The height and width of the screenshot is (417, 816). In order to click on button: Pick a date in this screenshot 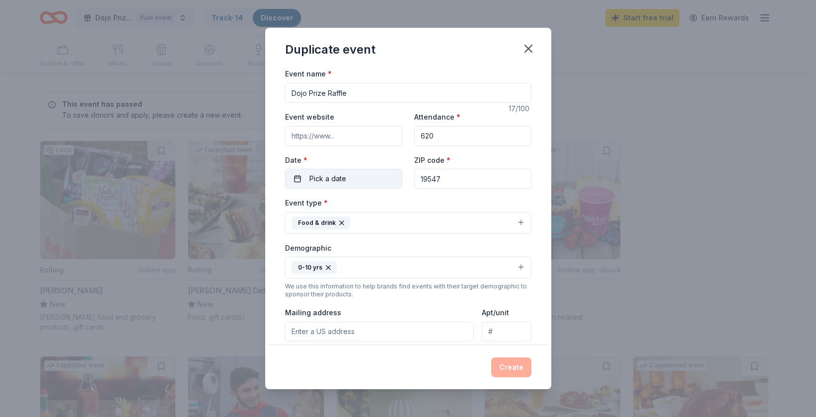, I will do `click(344, 179)`.